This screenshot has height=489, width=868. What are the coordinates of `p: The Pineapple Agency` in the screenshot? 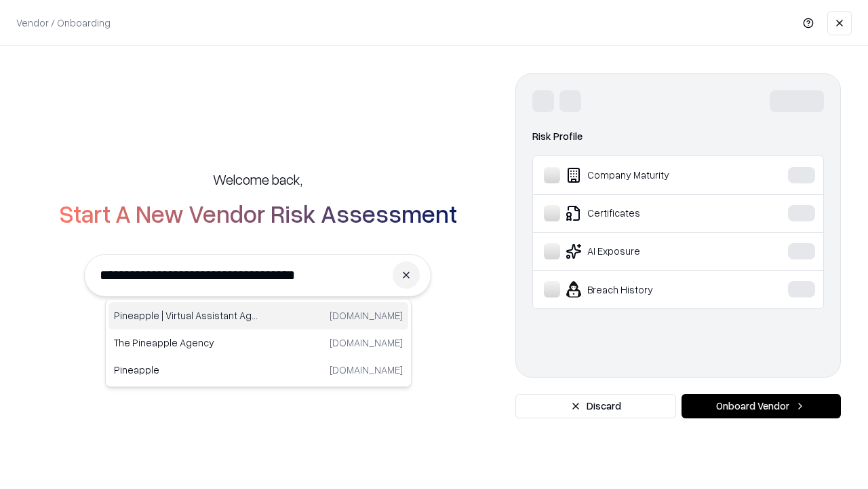 It's located at (186, 342).